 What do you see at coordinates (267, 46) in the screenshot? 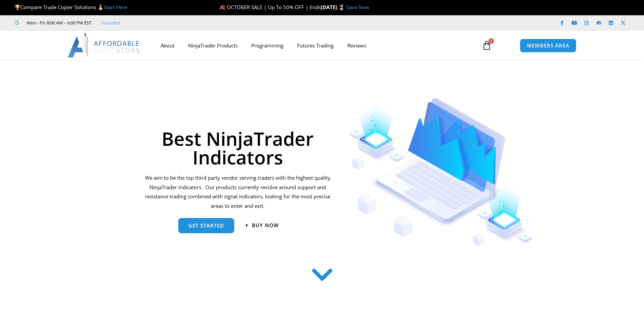
I see `a: Programming` at bounding box center [267, 46].